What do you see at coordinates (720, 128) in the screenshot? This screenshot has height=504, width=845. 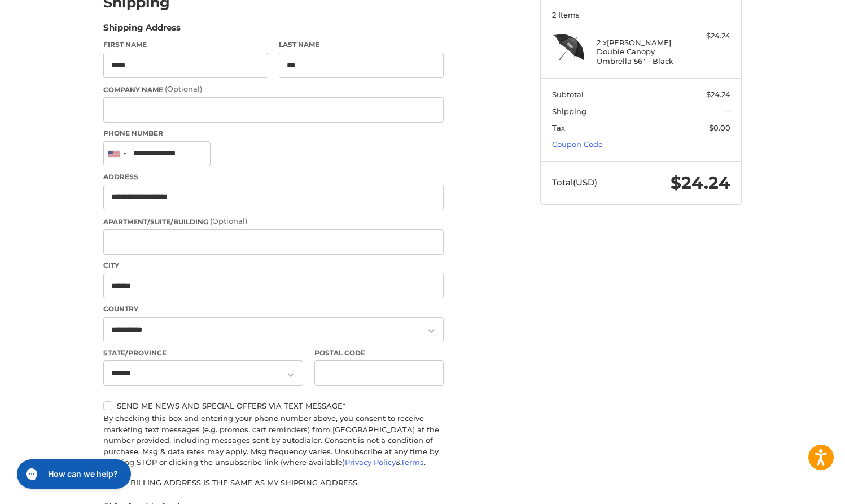 I see `span: $0.00` at bounding box center [720, 128].